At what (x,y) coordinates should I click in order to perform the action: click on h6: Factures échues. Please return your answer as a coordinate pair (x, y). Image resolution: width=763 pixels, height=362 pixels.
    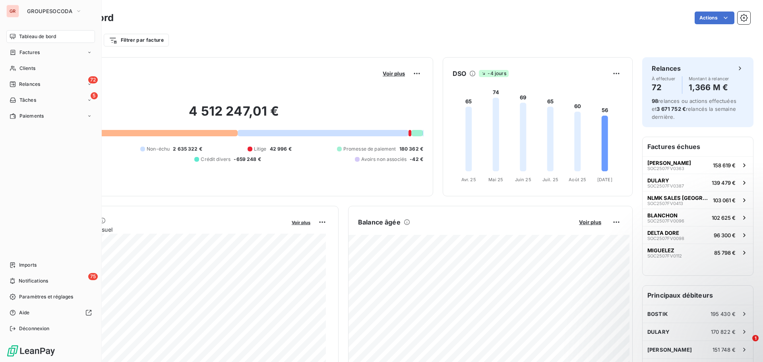
    Looking at the image, I should click on (697, 147).